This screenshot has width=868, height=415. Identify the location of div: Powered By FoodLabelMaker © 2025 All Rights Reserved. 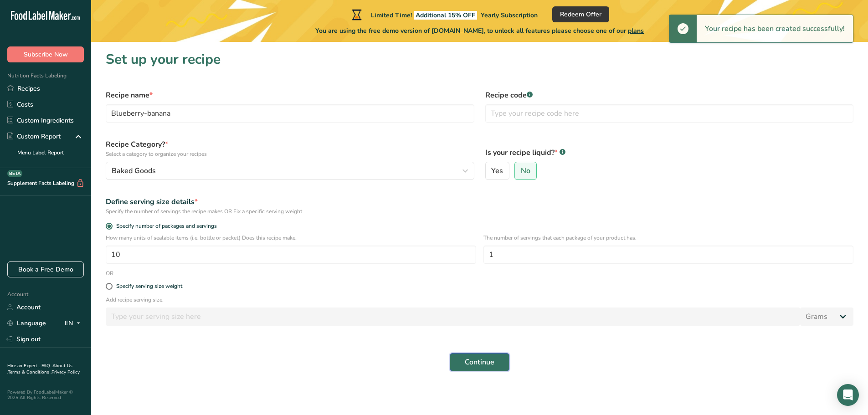
(46, 395).